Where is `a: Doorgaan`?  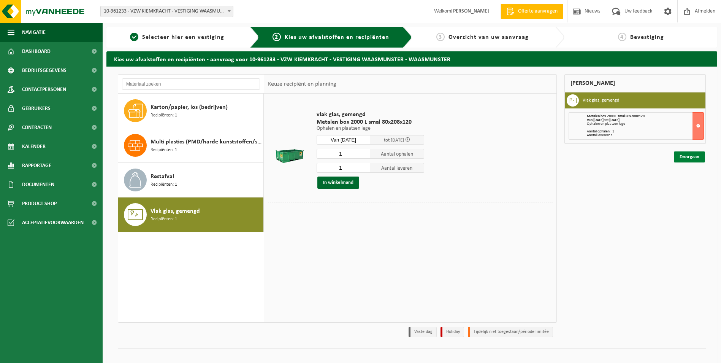 a: Doorgaan is located at coordinates (690, 157).